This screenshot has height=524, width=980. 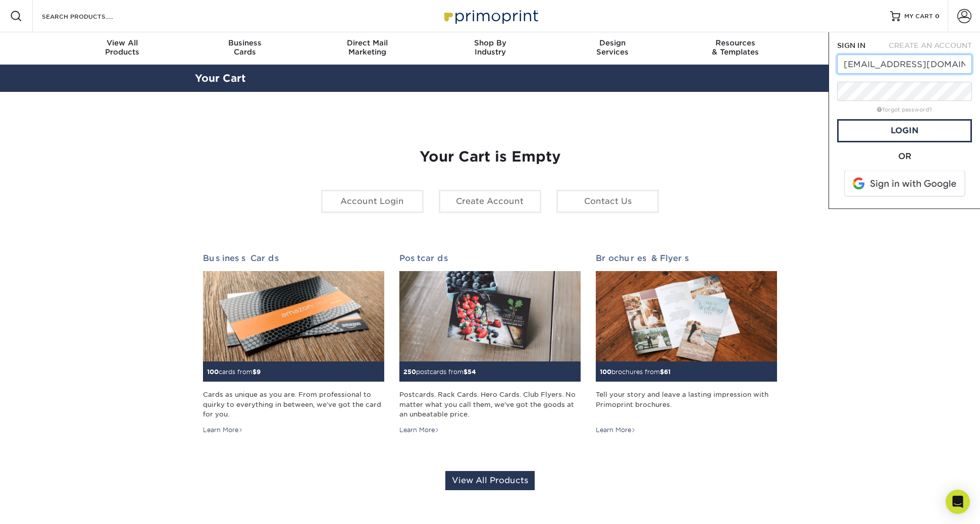 What do you see at coordinates (293, 403) in the screenshot?
I see `div: Cards as unique as you are. From professional to quirky to everything in between, we've got the c...` at bounding box center [293, 403].